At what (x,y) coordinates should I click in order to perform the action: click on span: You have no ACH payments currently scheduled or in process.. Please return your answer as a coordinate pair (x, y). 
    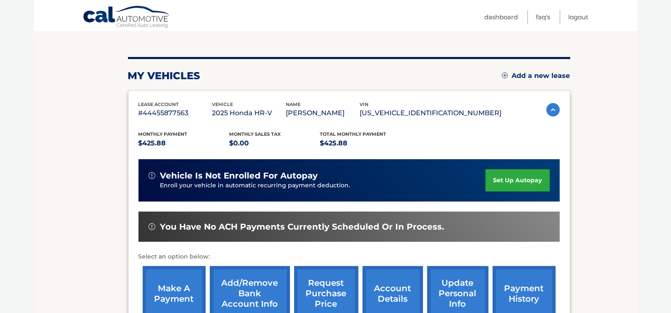
    Looking at the image, I should click on (302, 227).